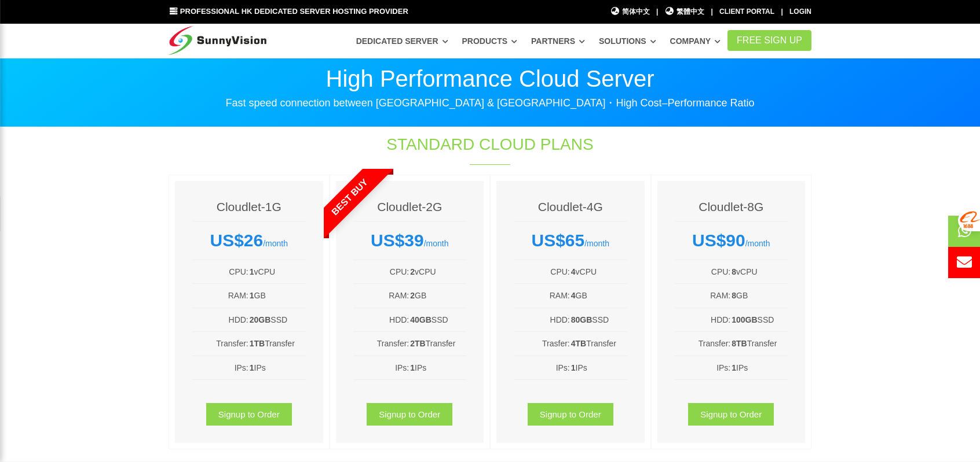 Image resolution: width=980 pixels, height=462 pixels. What do you see at coordinates (558, 41) in the screenshot?
I see `a: Partners` at bounding box center [558, 41].